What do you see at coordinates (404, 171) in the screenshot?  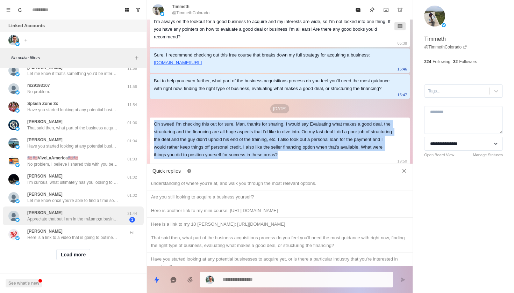 I see `button: Close quick replies` at bounding box center [404, 171].